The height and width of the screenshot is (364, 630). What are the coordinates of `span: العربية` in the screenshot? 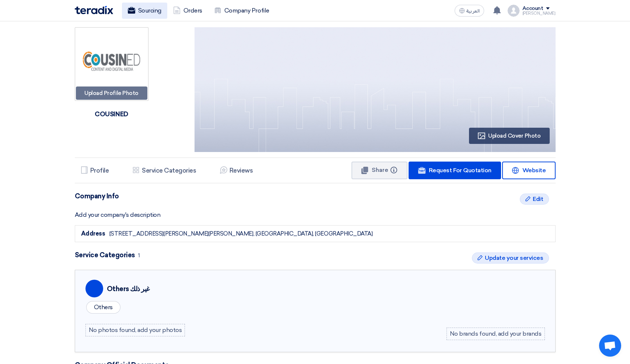 It's located at (473, 11).